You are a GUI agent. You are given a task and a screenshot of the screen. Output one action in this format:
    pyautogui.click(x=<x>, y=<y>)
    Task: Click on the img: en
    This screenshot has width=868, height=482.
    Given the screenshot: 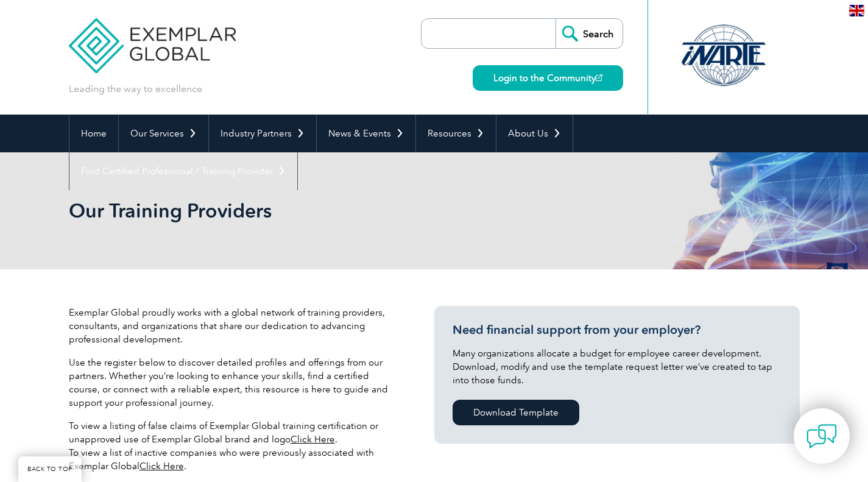 What is the action you would take?
    pyautogui.click(x=856, y=10)
    